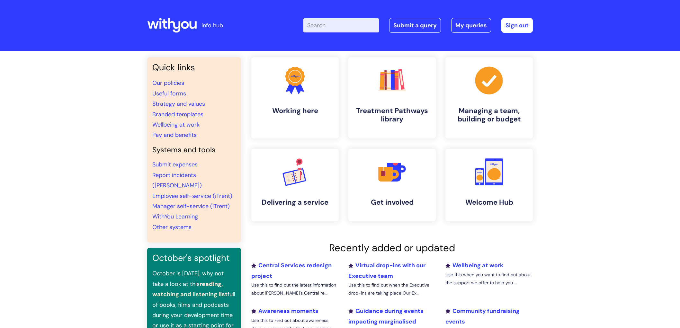 The height and width of the screenshot is (328, 680). Describe the element at coordinates (392, 185) in the screenshot. I see `a: Get involved` at that location.